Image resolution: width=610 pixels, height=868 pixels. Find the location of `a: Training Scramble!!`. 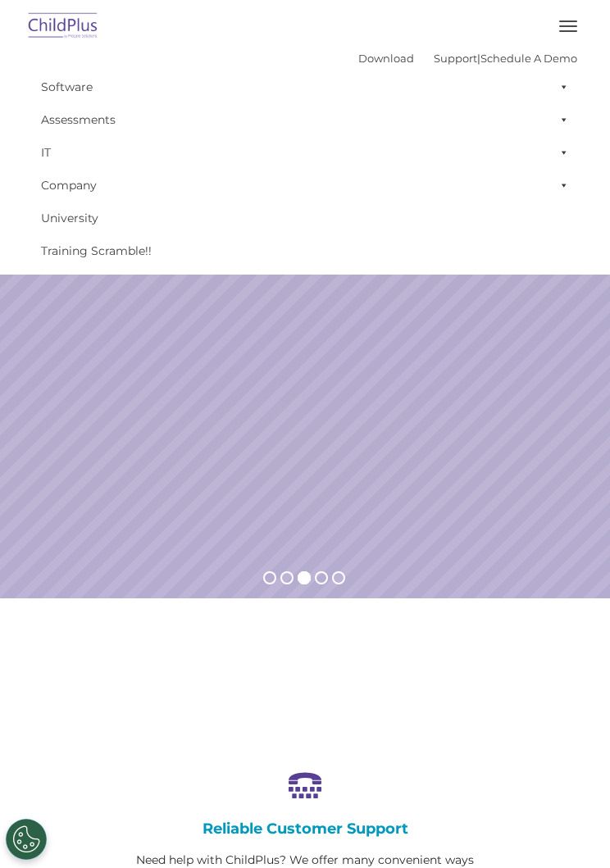

a: Training Scramble!! is located at coordinates (305, 251).